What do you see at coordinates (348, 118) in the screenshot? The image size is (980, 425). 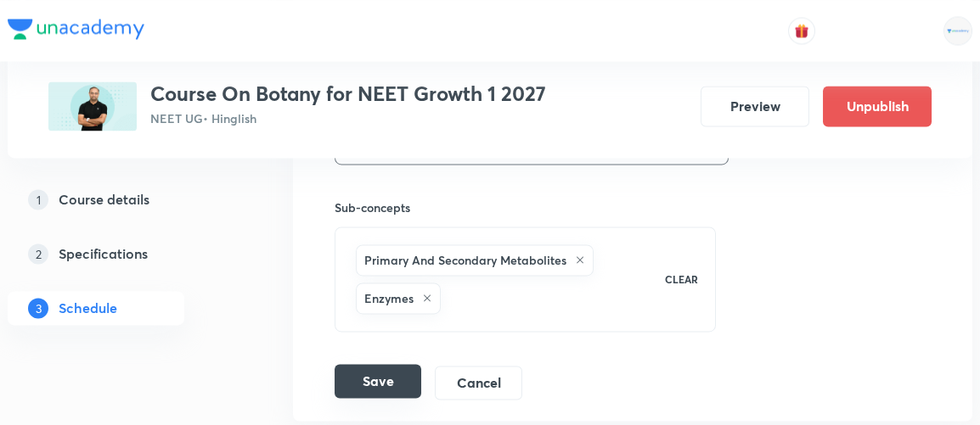 I see `p: NEET UG • Hinglish` at bounding box center [348, 118].